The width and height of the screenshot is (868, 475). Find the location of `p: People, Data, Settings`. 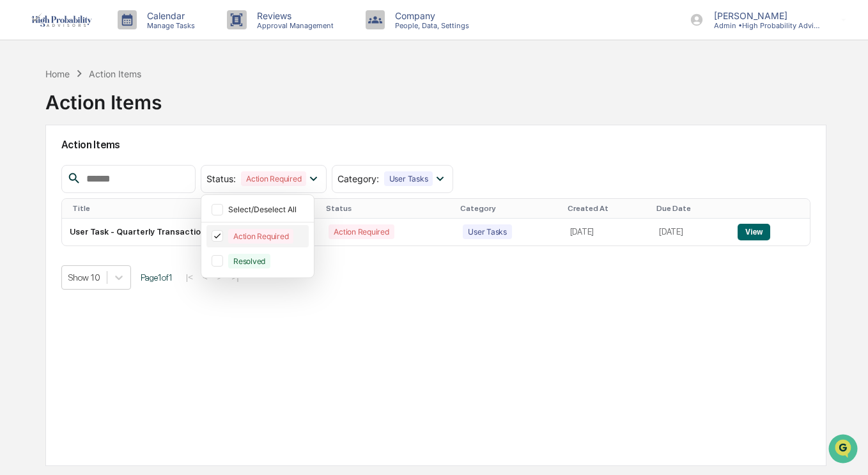

p: People, Data, Settings is located at coordinates (430, 26).